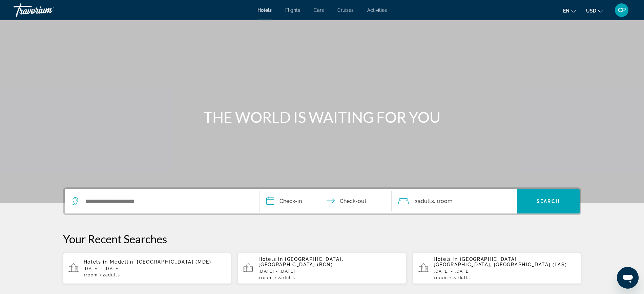  I want to click on a: Activities, so click(377, 10).